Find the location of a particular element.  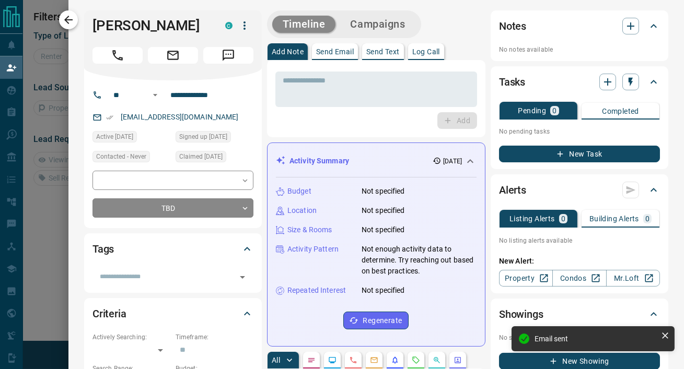

svg: Lead Browsing Activity is located at coordinates (332, 360).